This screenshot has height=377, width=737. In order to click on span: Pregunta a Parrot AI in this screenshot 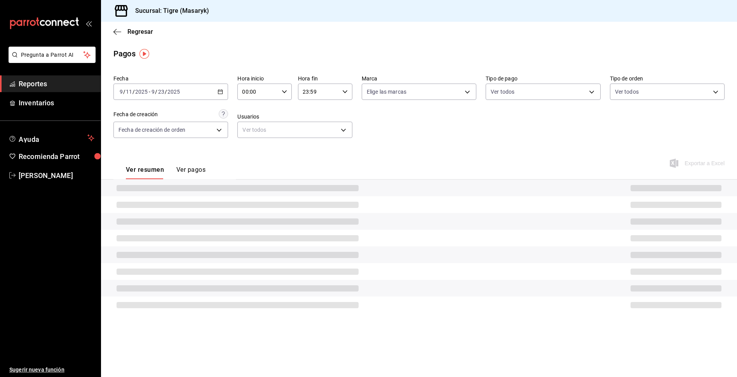, I will do `click(52, 55)`.